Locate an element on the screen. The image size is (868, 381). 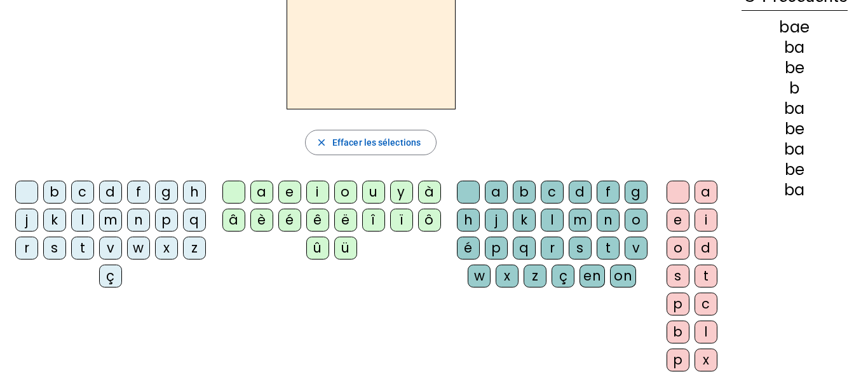
div: ü is located at coordinates (346, 248).